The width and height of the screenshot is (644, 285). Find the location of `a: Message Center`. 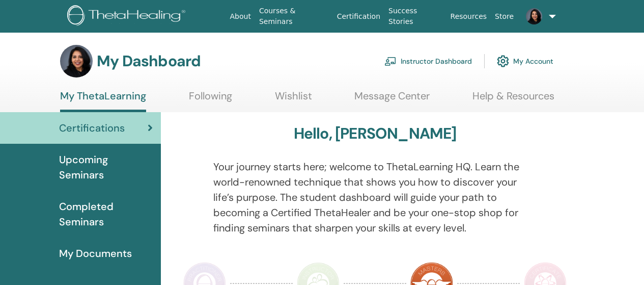

a: Message Center is located at coordinates (392, 100).